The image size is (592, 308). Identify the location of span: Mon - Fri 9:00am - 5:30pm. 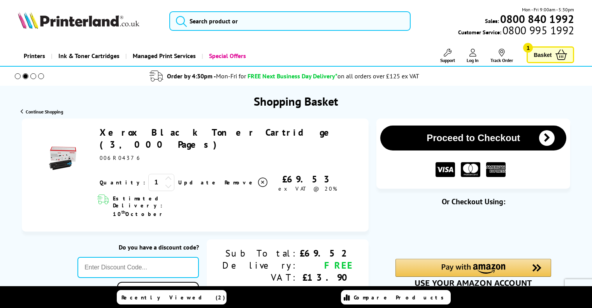
(548, 9).